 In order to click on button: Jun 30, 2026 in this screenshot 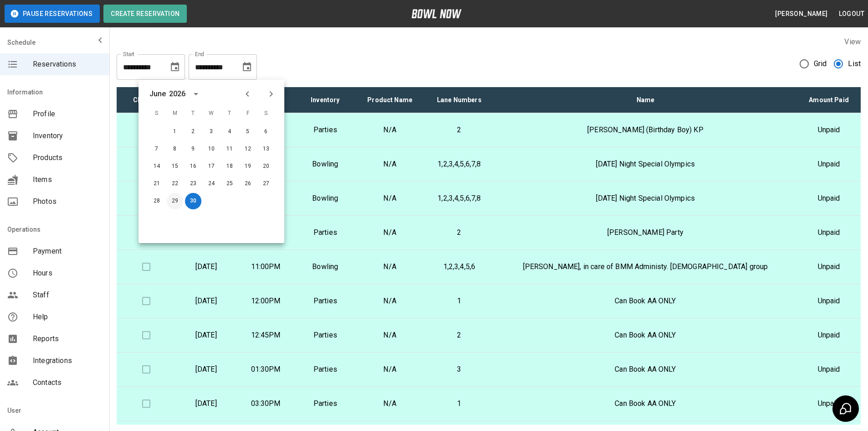, I will do `click(193, 202)`.